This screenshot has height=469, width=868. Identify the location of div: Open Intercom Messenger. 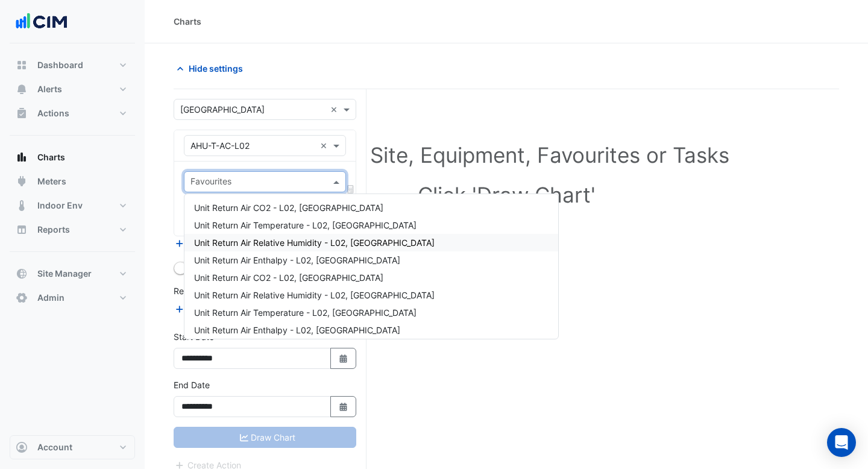
(841, 443).